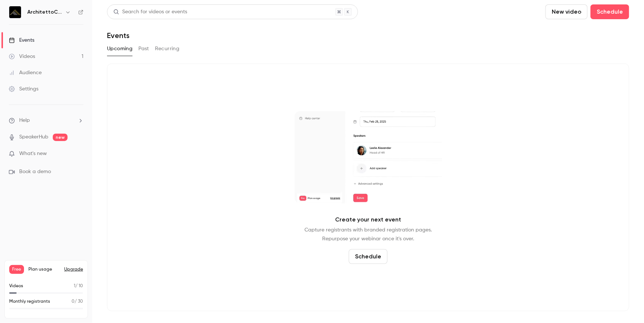 This screenshot has width=644, height=323. What do you see at coordinates (120, 49) in the screenshot?
I see `button: Upcoming` at bounding box center [120, 49].